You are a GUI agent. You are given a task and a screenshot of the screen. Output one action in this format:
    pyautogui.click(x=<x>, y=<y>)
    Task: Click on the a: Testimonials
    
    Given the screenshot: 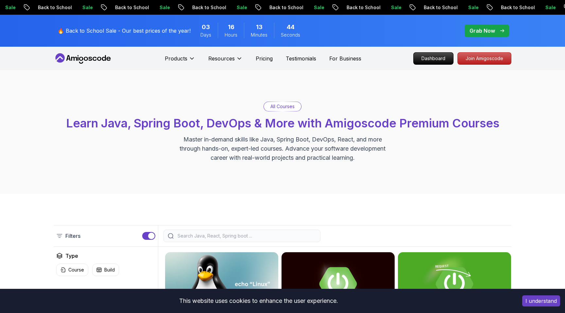 What is the action you would take?
    pyautogui.click(x=301, y=58)
    